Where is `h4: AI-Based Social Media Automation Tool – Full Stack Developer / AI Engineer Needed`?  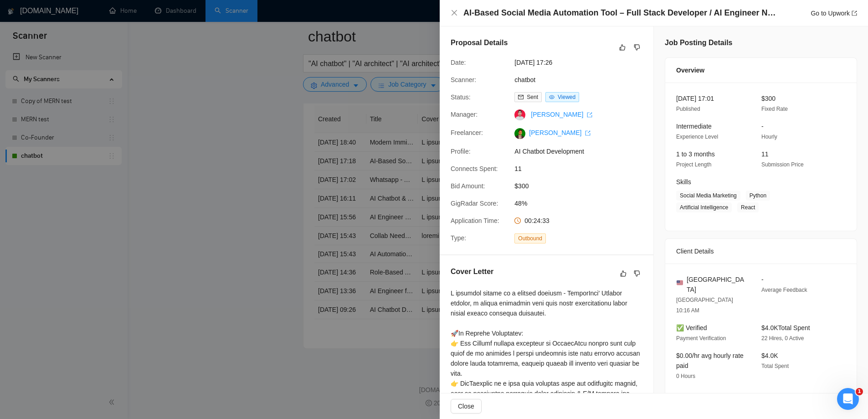
h4: AI-Based Social Media Automation Tool – Full Stack Developer / AI Engineer Needed is located at coordinates (620, 13).